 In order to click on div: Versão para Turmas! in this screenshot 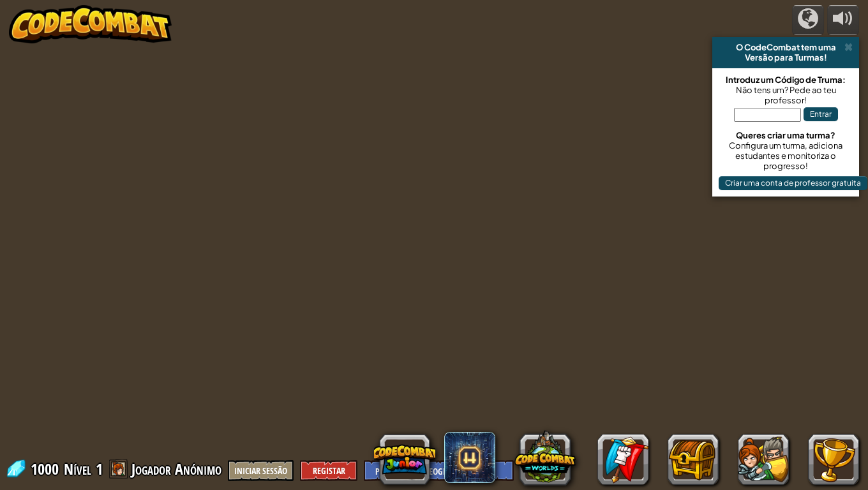, I will do `click(786, 58)`.